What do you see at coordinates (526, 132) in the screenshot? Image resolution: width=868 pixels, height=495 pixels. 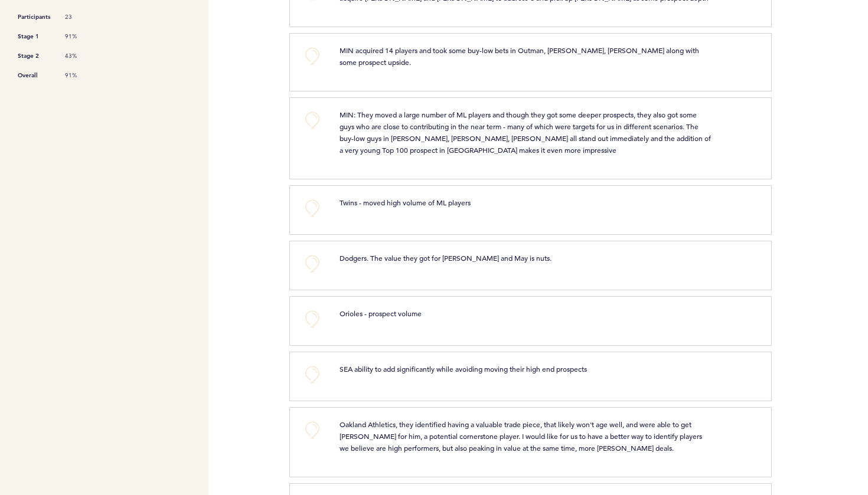 I see `span: MIN: They moved a large number of ML players and though they got some deeper prospects, they also...` at bounding box center [526, 132].